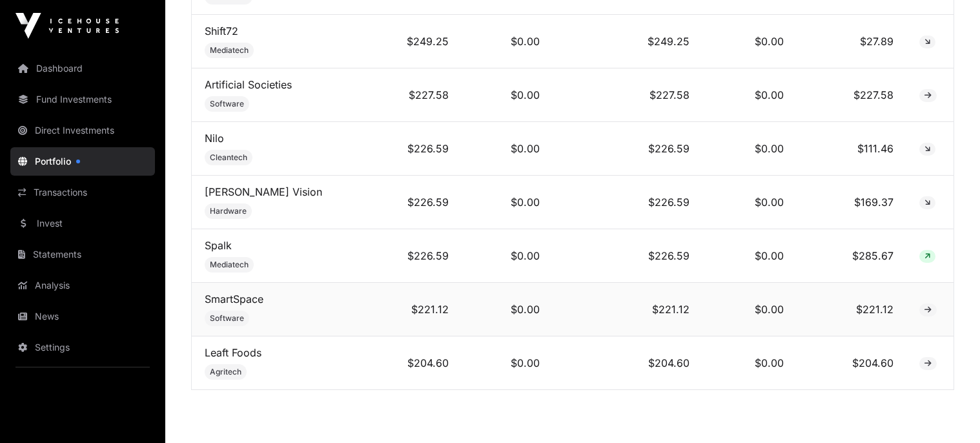 The width and height of the screenshot is (980, 443). Describe the element at coordinates (82, 161) in the screenshot. I see `a: Portfolio` at that location.